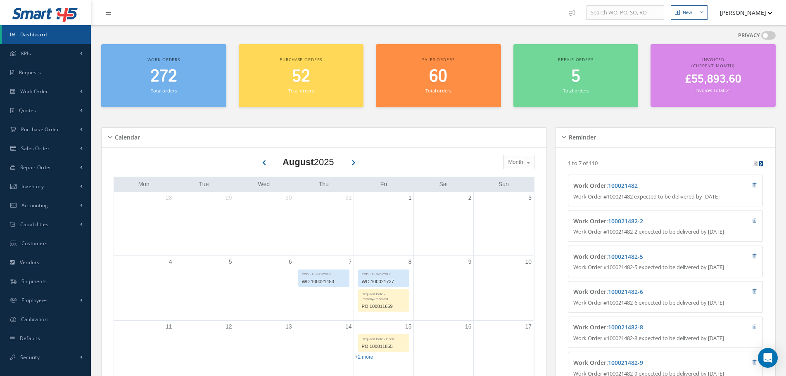 This screenshot has width=786, height=376. I want to click on a: July 28, 2025, so click(169, 198).